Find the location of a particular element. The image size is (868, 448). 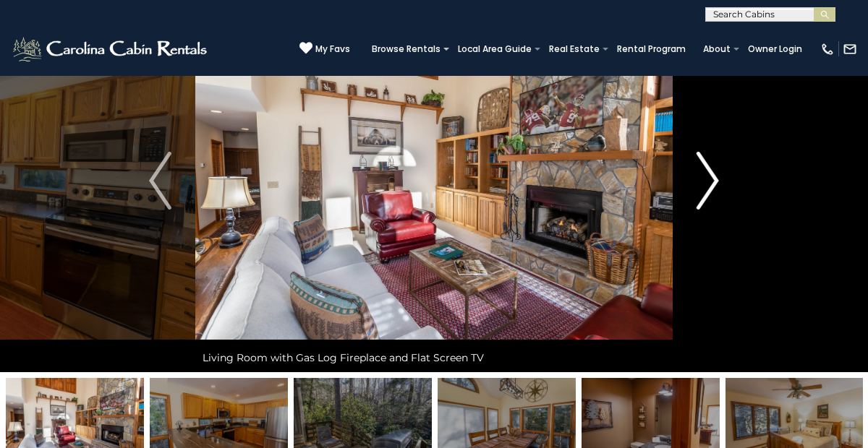

img: mail-regular-white.png is located at coordinates (850, 49).